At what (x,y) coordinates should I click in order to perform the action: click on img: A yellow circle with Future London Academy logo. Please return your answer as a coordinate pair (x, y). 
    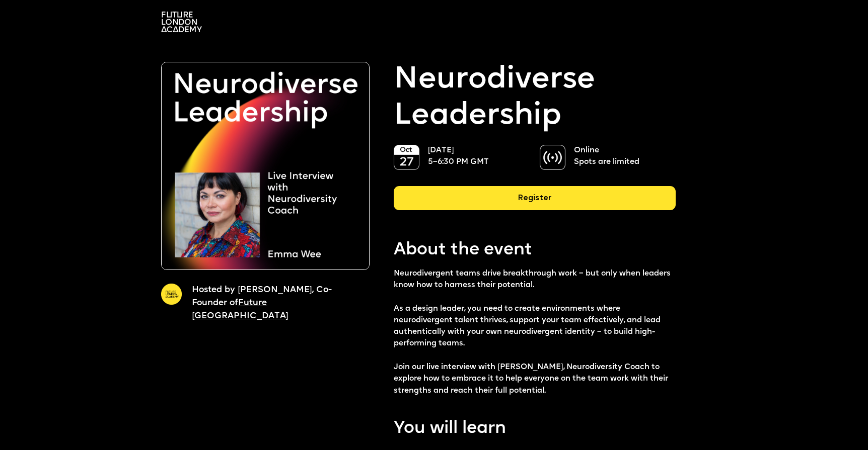
    Looking at the image, I should click on (171, 293).